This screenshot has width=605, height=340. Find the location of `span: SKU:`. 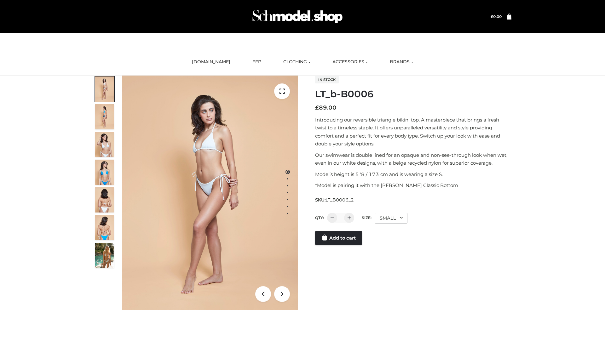

span: SKU: is located at coordinates (335, 200).